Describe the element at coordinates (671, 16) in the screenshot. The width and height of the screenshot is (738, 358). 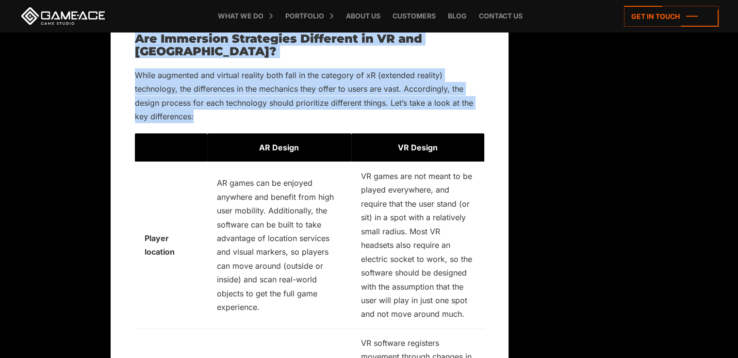
I see `a: Get in touch` at that location.